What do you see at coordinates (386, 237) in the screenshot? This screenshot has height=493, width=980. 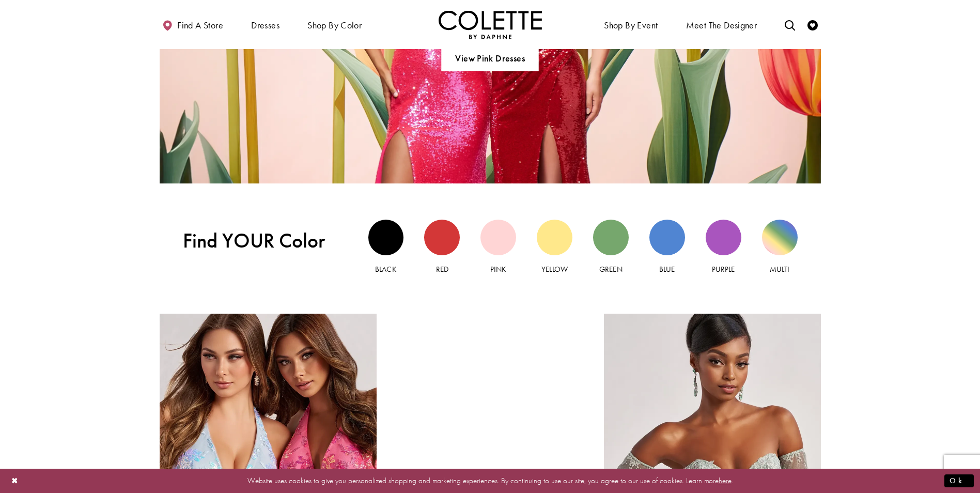 I see `div: Black view` at bounding box center [386, 237].